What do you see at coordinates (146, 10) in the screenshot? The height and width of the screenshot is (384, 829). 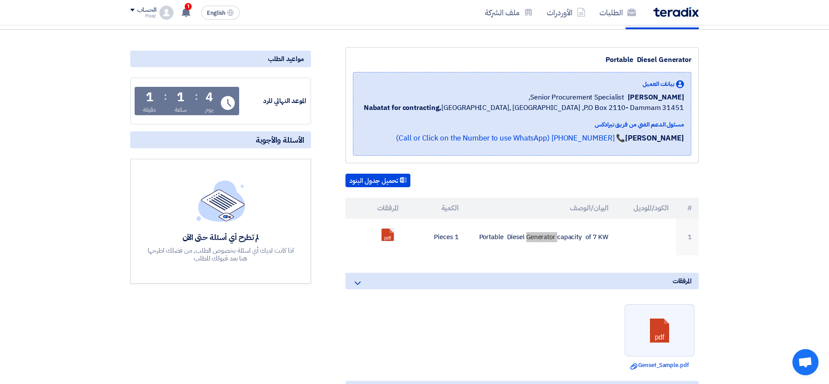 I see `div: الحساب` at bounding box center [146, 10].